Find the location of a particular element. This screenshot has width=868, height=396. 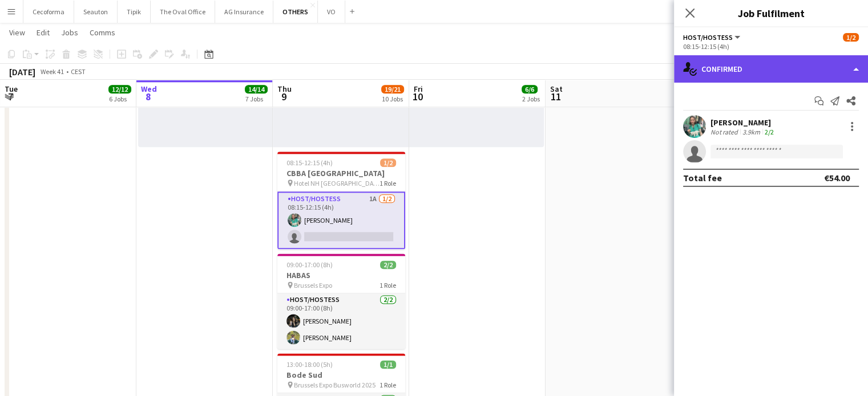

span: Jobs is located at coordinates (70, 33).